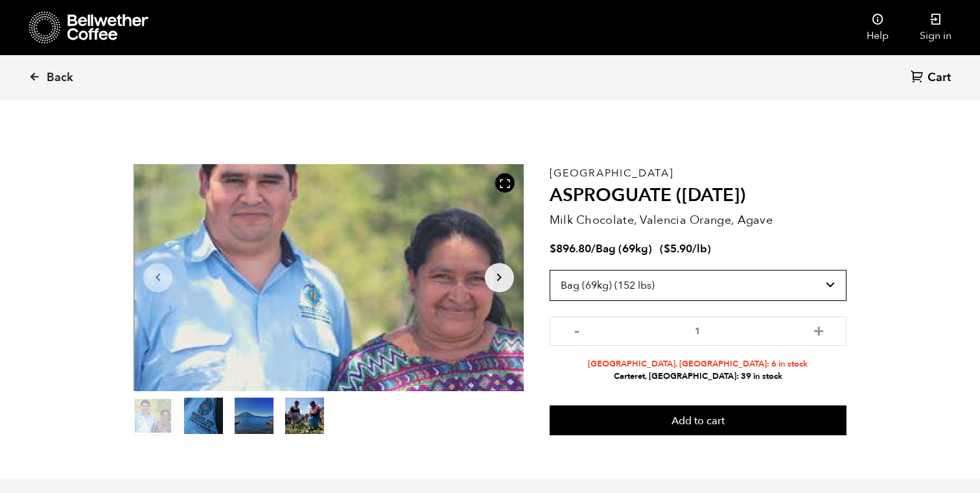 The image size is (980, 493). I want to click on div: Domain Overview, so click(82, 81).